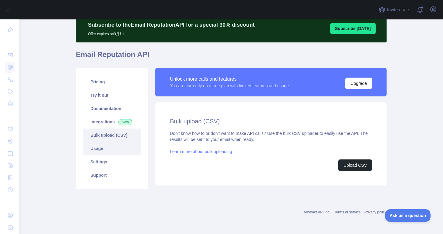 The image size is (443, 234). I want to click on a: Settings, so click(112, 162).